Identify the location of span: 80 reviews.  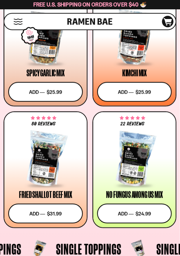
(43, 124).